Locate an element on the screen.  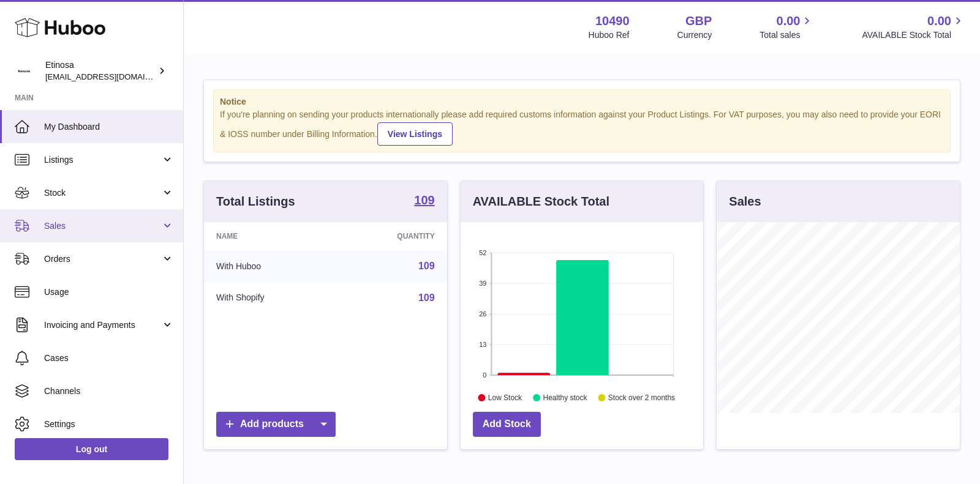
div: Huboo Ref is located at coordinates (609, 35).